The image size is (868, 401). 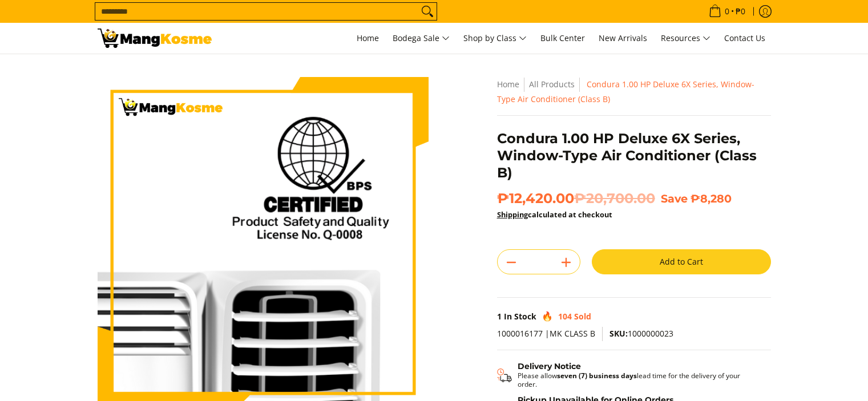 I want to click on h1: Condura 1.00 HP Deluxe 6X Series, Window-Type Air Conditioner (Class B), so click(x=634, y=156).